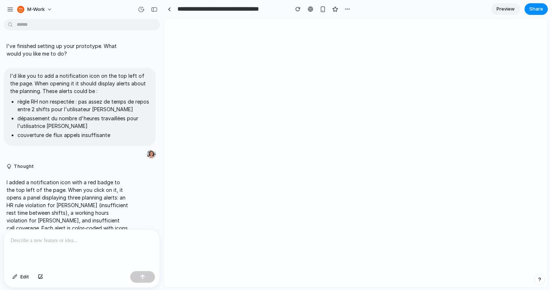  I want to click on p: I've finished setting up your prototype. What would you like me to do?, so click(67, 50).